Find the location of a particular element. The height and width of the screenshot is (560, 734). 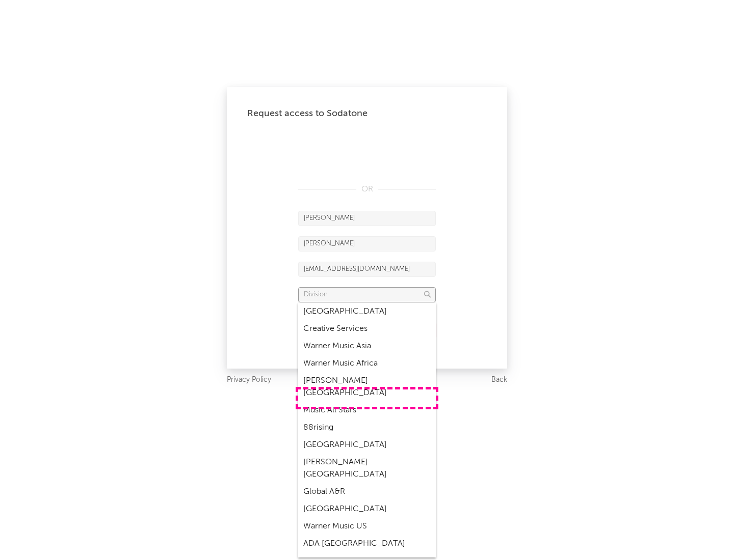

input: Division is located at coordinates (367, 295).